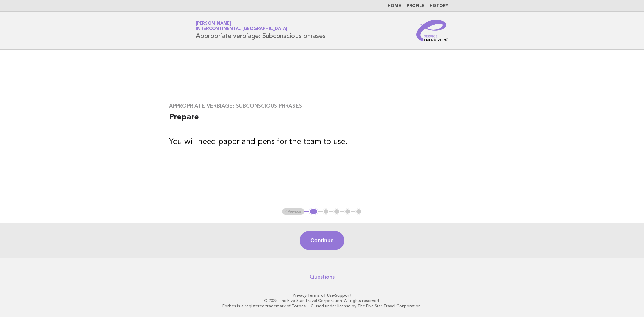 The image size is (644, 317). I want to click on img: Service Energizers, so click(432, 31).